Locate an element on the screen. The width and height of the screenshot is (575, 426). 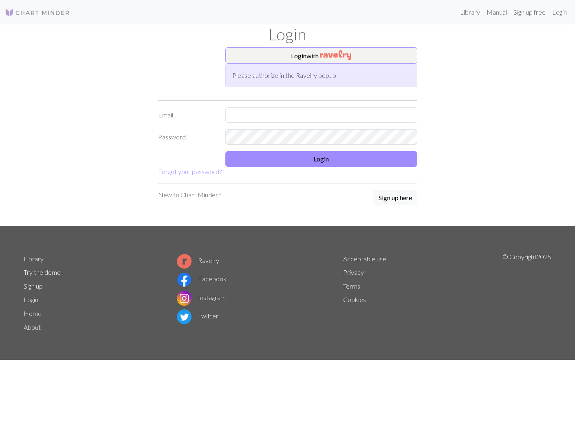
a: Sign up here is located at coordinates (395, 198).